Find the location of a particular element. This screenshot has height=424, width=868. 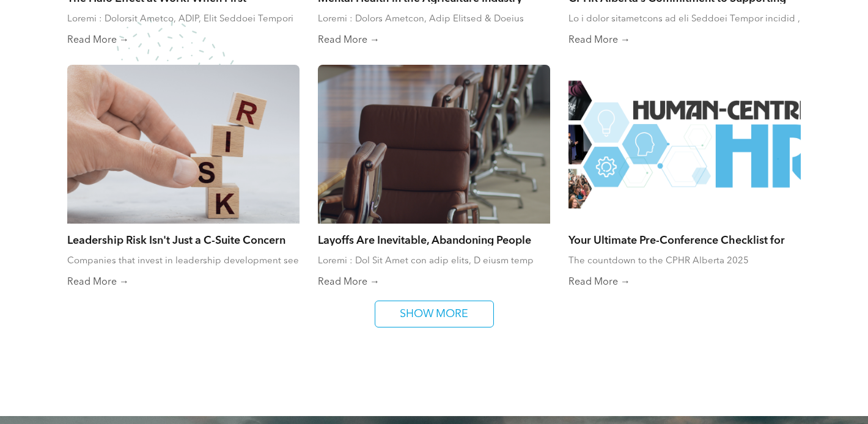

div: Loremi : Dolors Ametcon, Adip Elitsed & Doeius Temporin Utlabo etdolo ma aliquaenimad minimvenia ... is located at coordinates (434, 19).